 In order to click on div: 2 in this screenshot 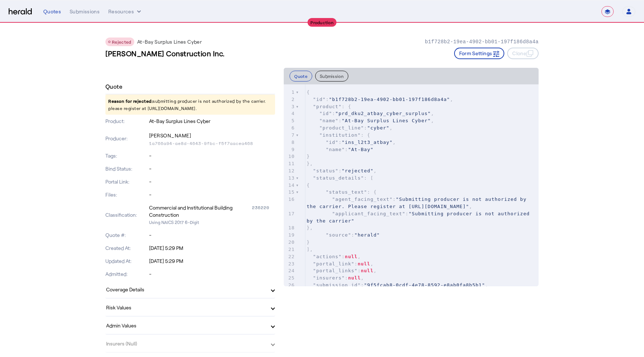, I will do `click(289, 99)`.